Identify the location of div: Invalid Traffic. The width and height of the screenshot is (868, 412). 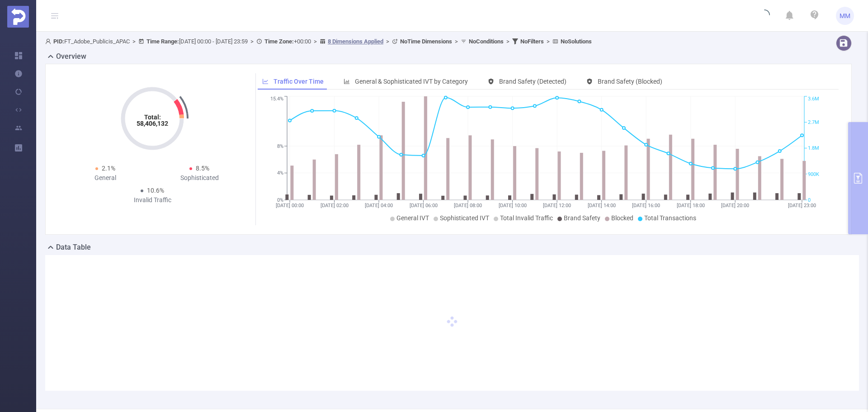
(153, 200).